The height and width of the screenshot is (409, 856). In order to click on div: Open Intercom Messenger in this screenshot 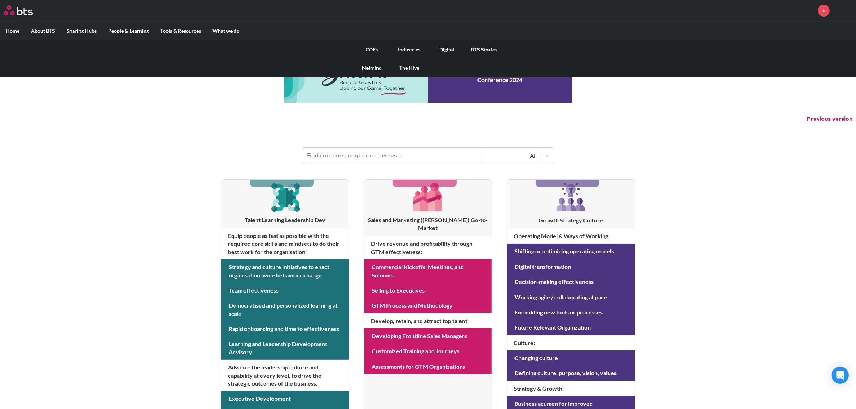, I will do `click(840, 375)`.